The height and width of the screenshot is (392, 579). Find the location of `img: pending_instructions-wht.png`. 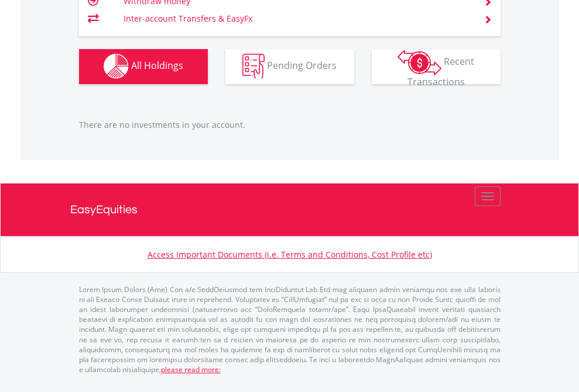

img: pending_instructions-wht.png is located at coordinates (253, 66).